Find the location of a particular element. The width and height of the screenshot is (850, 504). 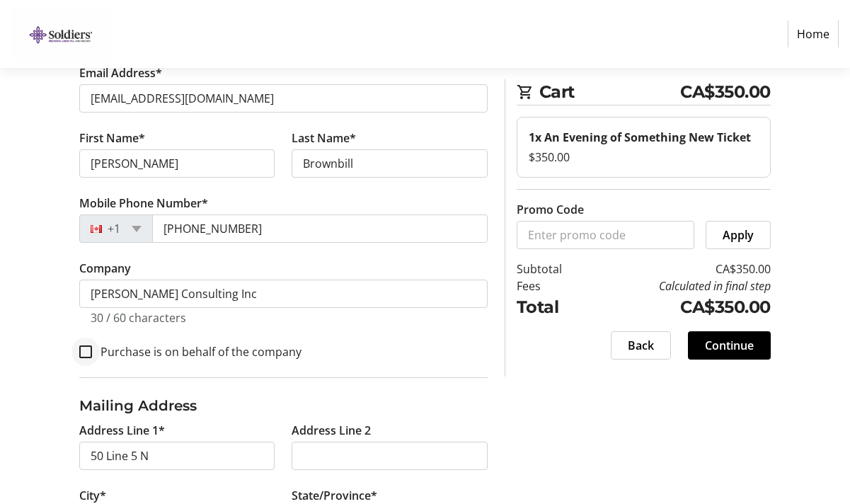

label: Promo Code is located at coordinates (550, 210).